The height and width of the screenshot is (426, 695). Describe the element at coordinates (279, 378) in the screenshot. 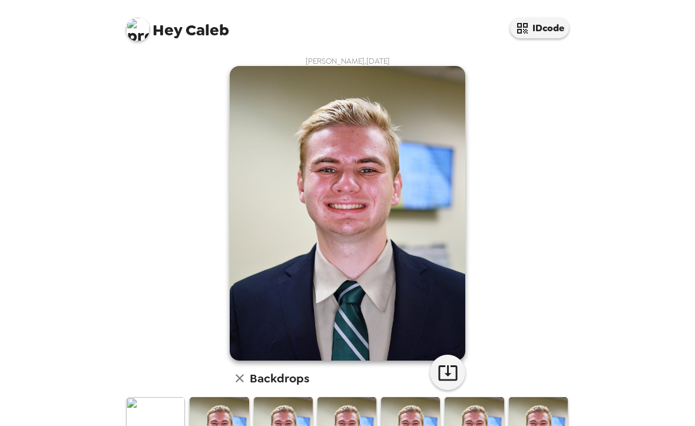

I see `h6: Backdrops` at that location.